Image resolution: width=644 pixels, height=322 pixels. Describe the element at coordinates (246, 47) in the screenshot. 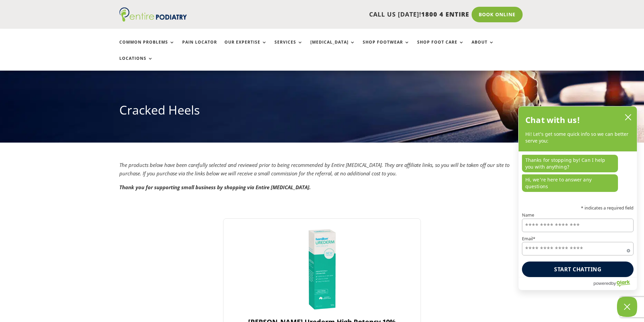

I see `a: Our Expertise` at that location.